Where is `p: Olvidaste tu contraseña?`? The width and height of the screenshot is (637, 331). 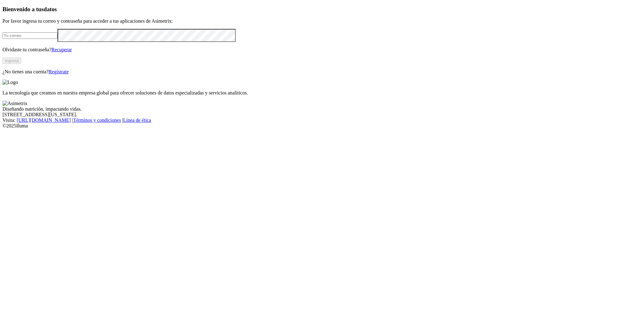 p: Olvidaste tu contraseña? is located at coordinates (318, 50).